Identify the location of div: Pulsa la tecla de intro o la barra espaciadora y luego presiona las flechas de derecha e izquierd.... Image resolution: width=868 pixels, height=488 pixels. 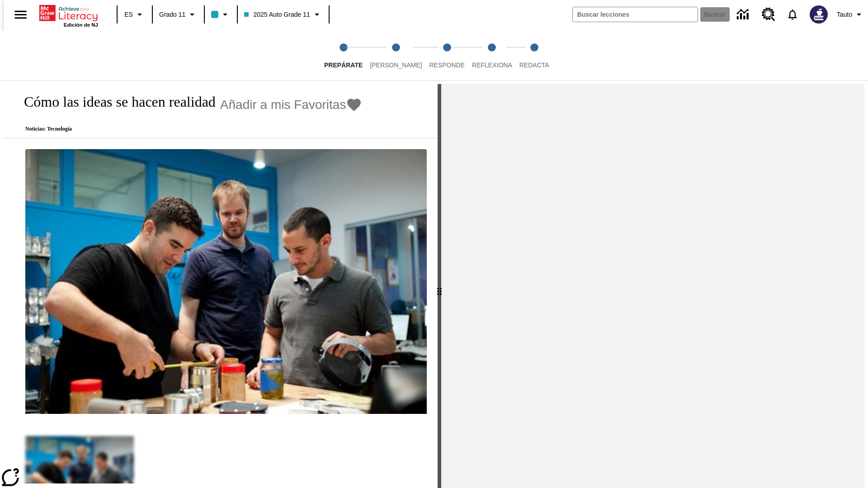
(439, 286).